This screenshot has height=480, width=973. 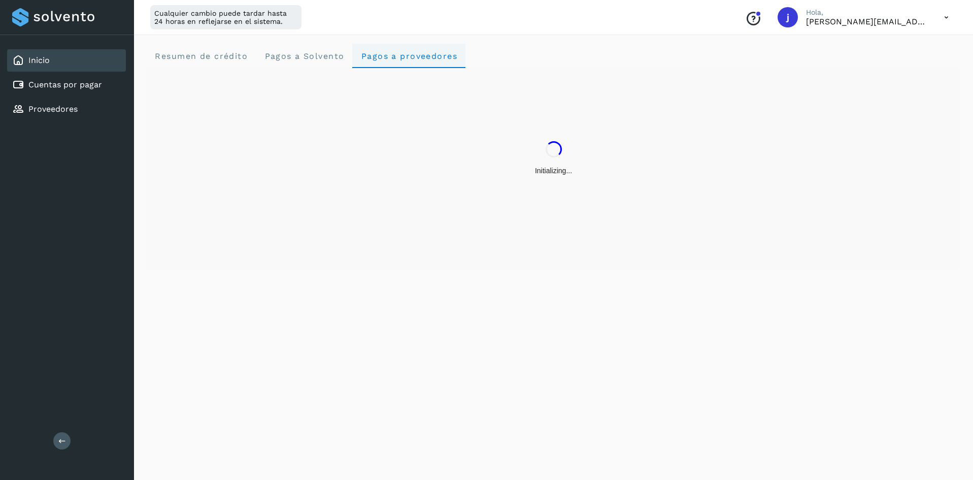 I want to click on a: Proveedores, so click(x=53, y=109).